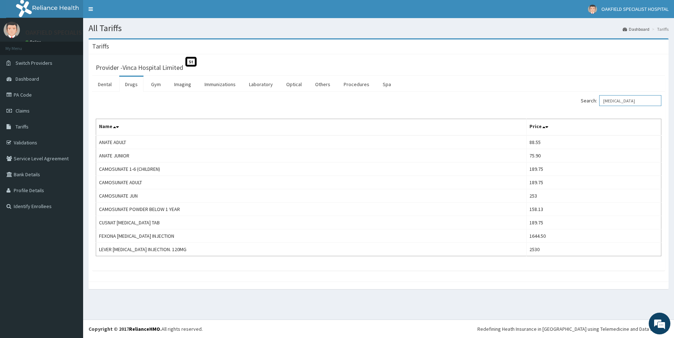  What do you see at coordinates (356, 84) in the screenshot?
I see `a: Procedures` at bounding box center [356, 84].